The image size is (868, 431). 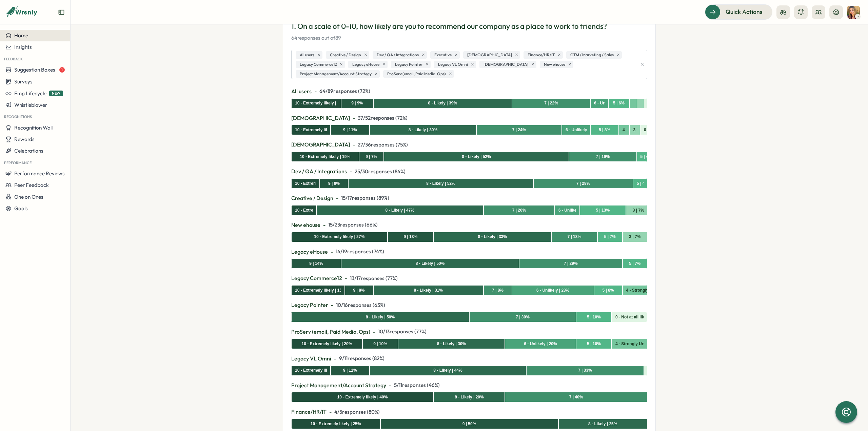 I want to click on span: 15 / 17 responses ( 89 %), so click(x=365, y=198).